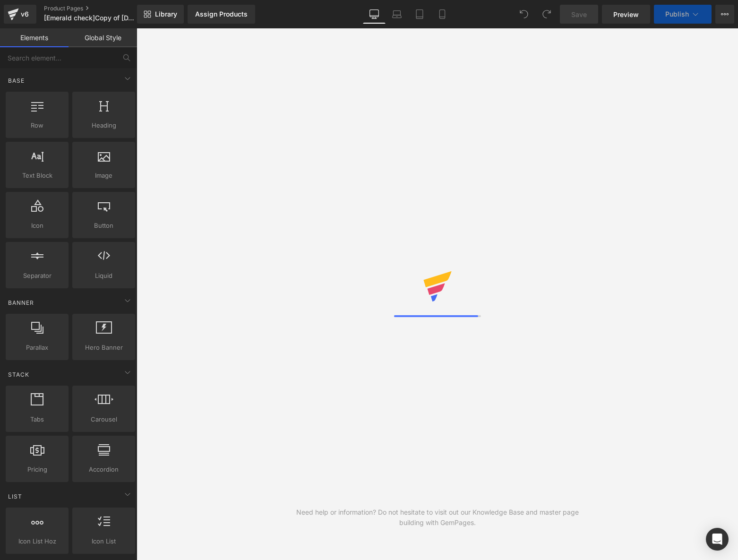  Describe the element at coordinates (36, 225) in the screenshot. I see `span: Icon` at that location.